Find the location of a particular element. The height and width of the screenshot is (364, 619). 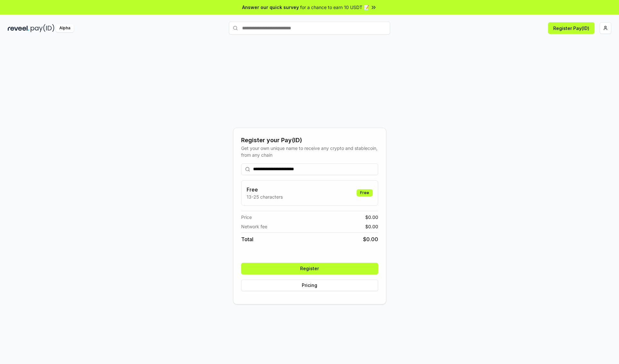

div: Register your Pay(ID) is located at coordinates (310, 140).